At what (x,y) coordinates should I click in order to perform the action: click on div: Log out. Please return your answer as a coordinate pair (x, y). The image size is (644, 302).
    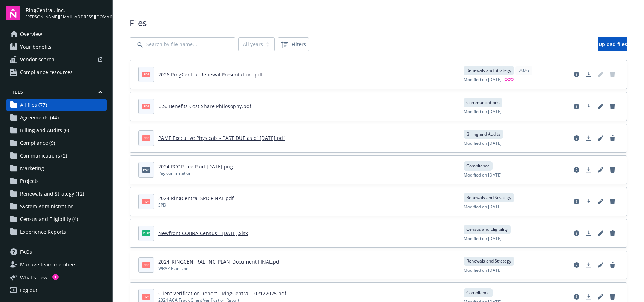
    Looking at the image, I should click on (29, 290).